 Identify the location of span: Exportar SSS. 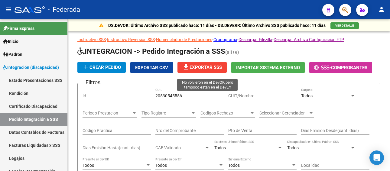
(202, 67).